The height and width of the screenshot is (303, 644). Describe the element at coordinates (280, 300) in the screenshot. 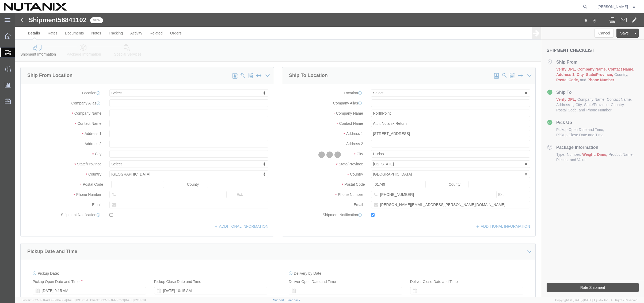

I see `a: Support` at that location.